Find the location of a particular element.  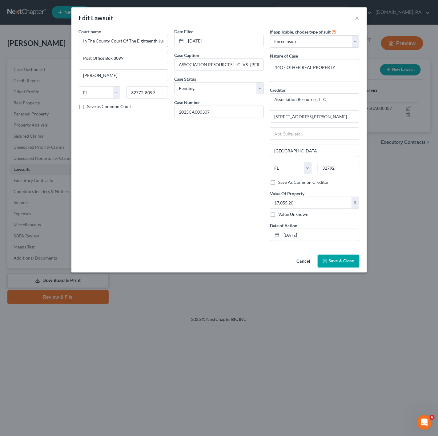

span: Save & Close is located at coordinates (342, 261).